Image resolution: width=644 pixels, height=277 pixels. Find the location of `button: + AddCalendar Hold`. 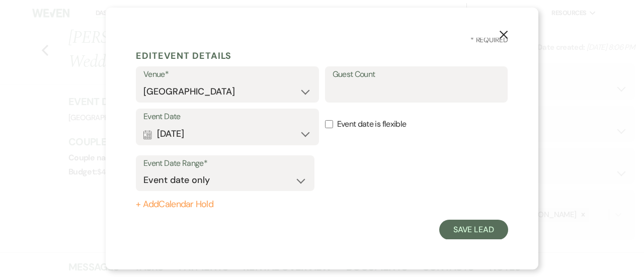

button: + AddCalendar Hold is located at coordinates (225, 205).